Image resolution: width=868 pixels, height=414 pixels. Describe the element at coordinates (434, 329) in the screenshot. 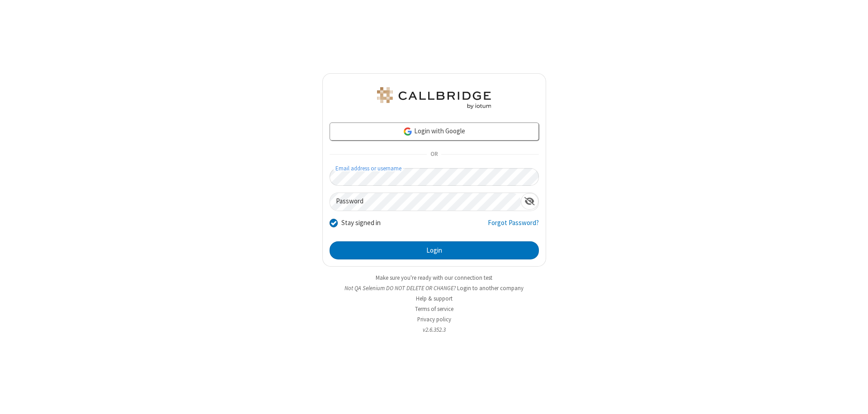

I see `li: v2.6.352.3` at that location.